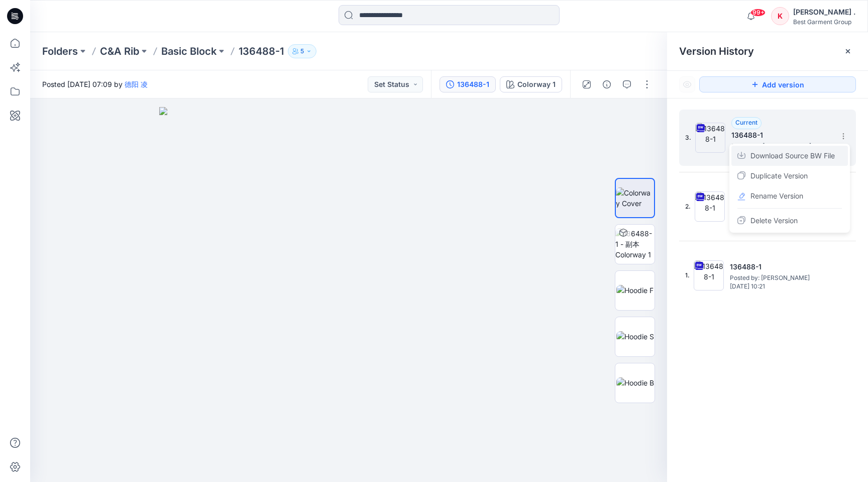 The image size is (868, 482). What do you see at coordinates (531, 84) in the screenshot?
I see `button: Colorway 1` at bounding box center [531, 84].